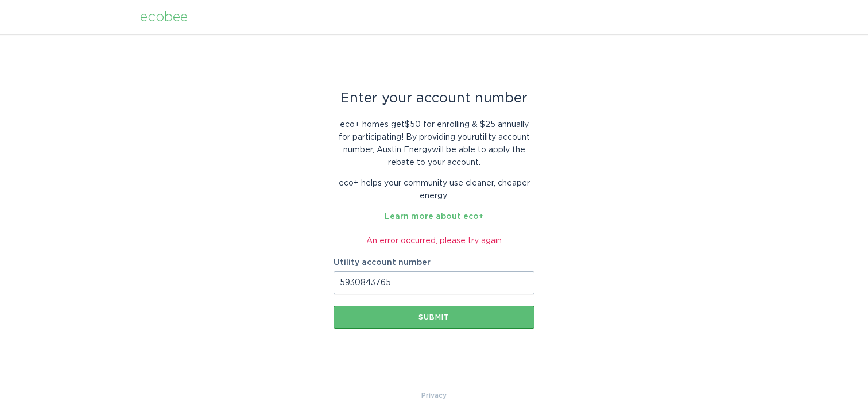  What do you see at coordinates (434, 98) in the screenshot?
I see `div: Enter your account number` at bounding box center [434, 98].